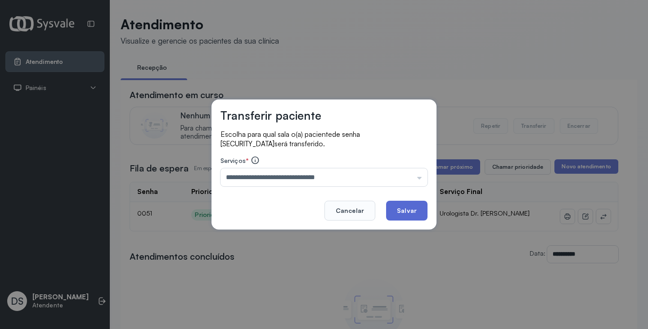 The height and width of the screenshot is (329, 648). Describe the element at coordinates (324, 139) in the screenshot. I see `p: Escolha para qual sala o(a) paciente será transferido.` at that location.